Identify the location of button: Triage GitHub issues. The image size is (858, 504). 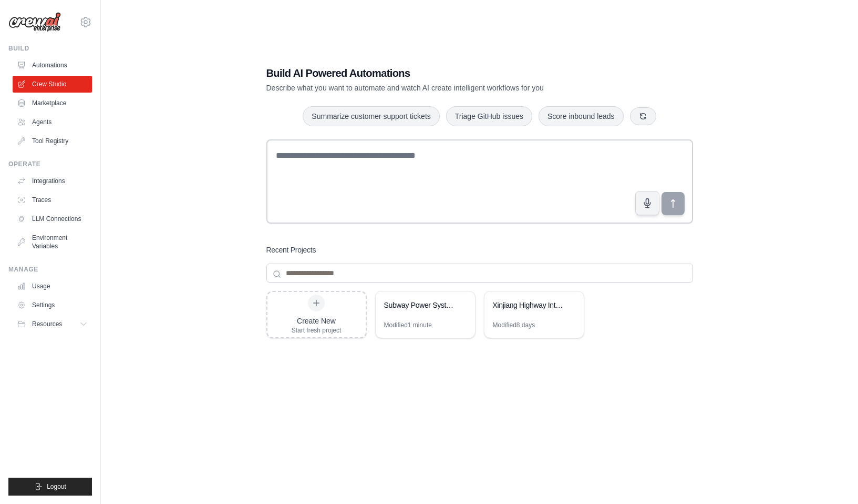
(489, 116).